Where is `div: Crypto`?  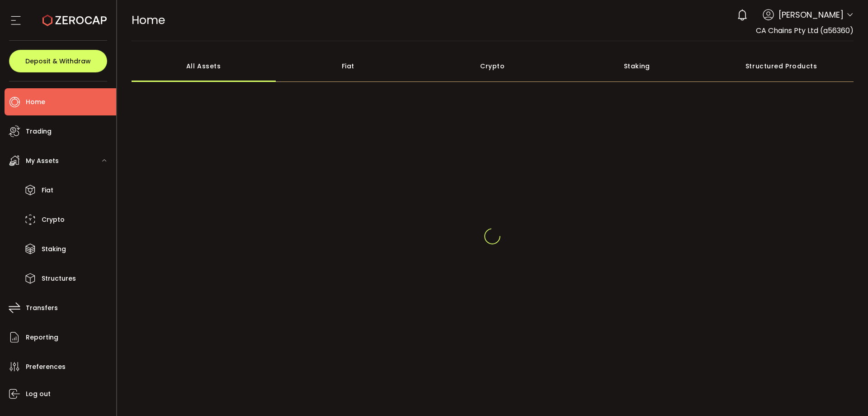
div: Crypto is located at coordinates (493, 66).